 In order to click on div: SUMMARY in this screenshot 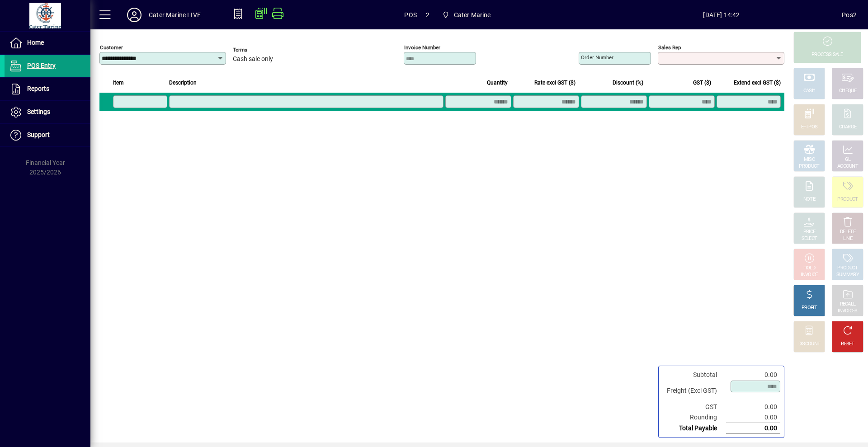, I will do `click(848, 275)`.